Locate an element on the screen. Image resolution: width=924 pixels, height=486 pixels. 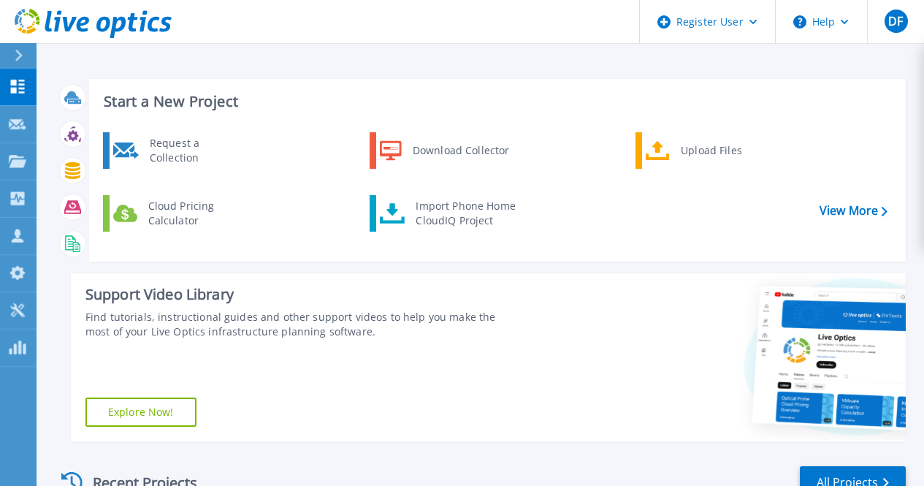
a: View More is located at coordinates (853, 210).